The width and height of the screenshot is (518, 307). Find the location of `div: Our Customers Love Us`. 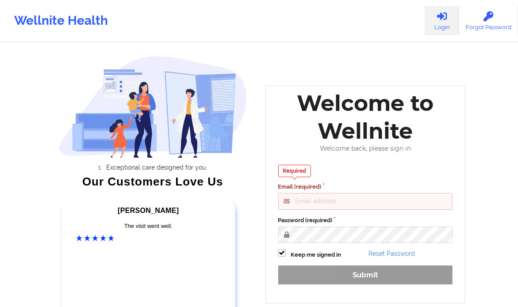

div: Our Customers Love Us is located at coordinates (153, 182).